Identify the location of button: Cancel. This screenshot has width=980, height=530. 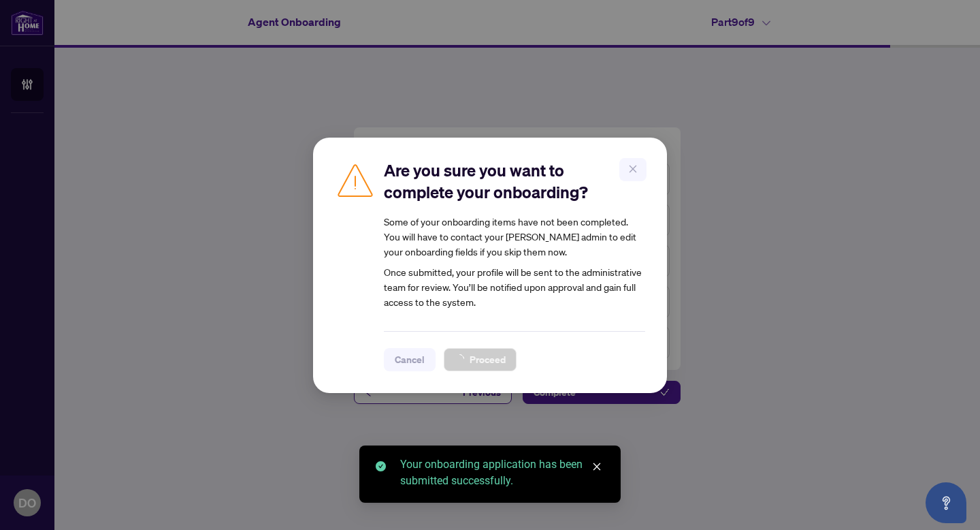
(410, 360).